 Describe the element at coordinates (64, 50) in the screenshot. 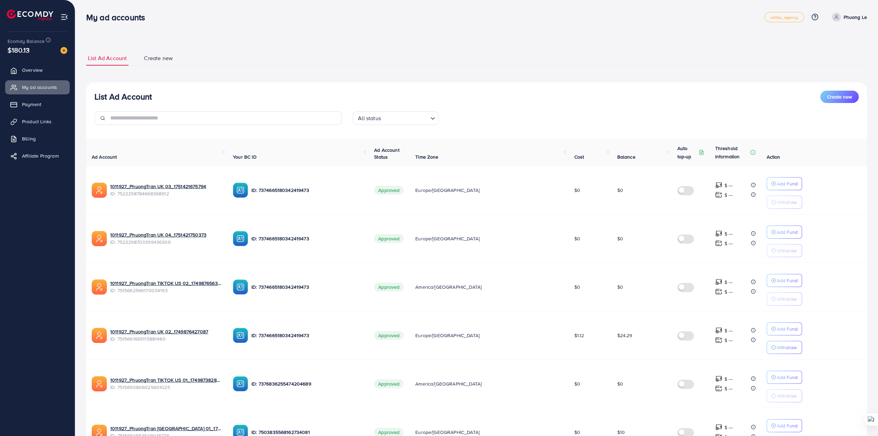

I see `img: image` at that location.